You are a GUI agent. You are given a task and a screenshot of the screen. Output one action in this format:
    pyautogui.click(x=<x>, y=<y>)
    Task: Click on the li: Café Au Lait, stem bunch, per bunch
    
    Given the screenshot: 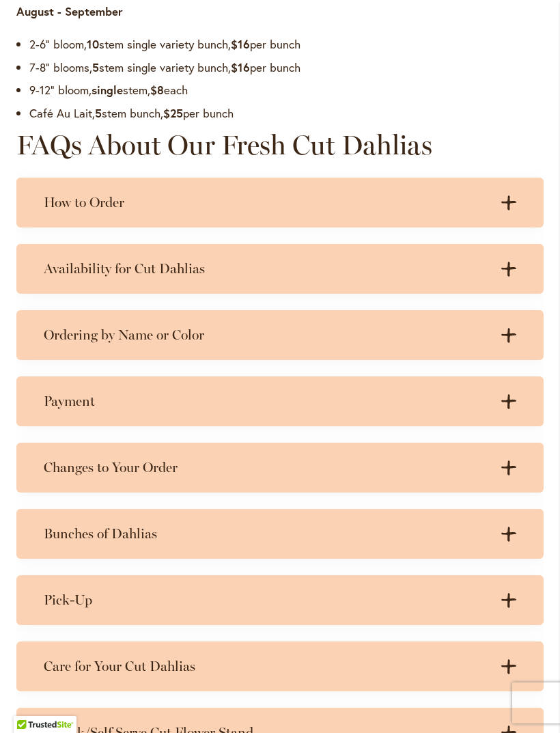 What is the action you would take?
    pyautogui.click(x=280, y=113)
    